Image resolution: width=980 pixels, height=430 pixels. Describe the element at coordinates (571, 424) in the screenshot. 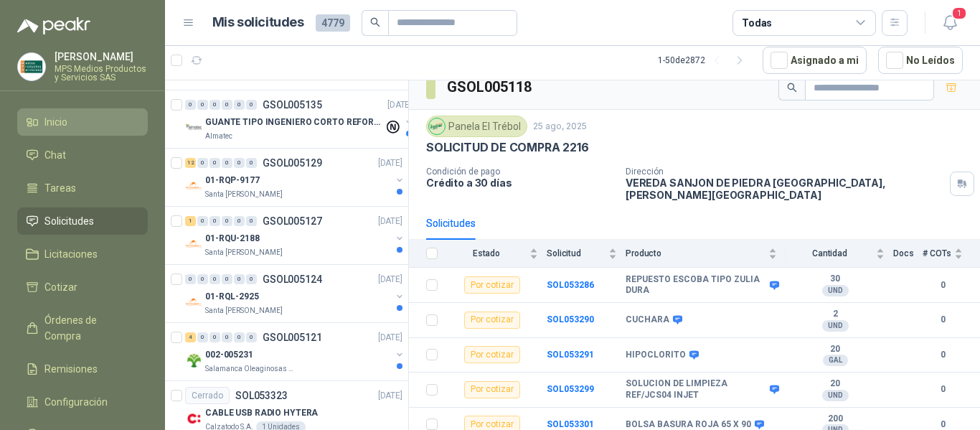

I see `b: SOL053301` at that location.